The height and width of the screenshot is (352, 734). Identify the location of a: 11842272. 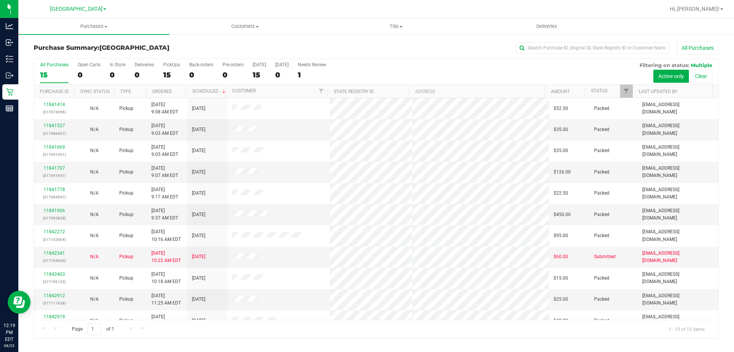
(54, 231).